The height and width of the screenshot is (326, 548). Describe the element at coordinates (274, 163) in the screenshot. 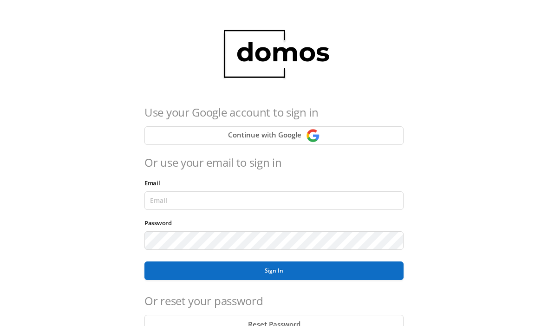

I see `h4: Or use your email to sign in` at that location.